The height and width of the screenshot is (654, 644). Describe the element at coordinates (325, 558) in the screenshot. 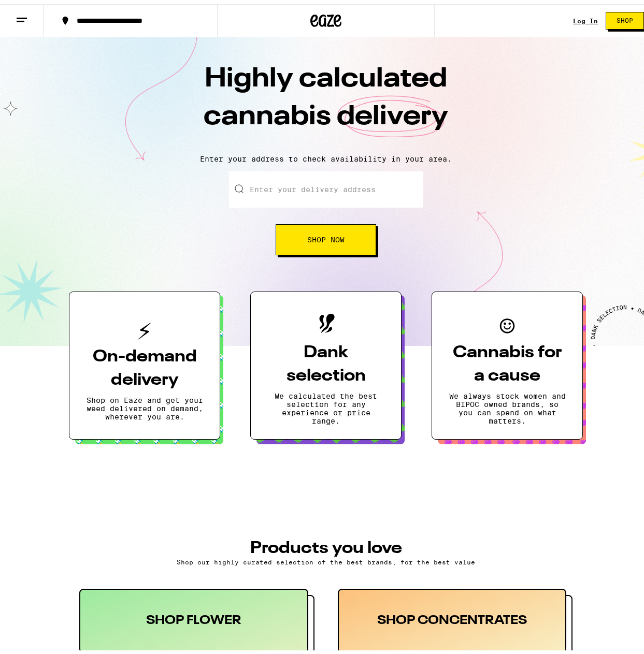

I see `p: Shop our highly curated selection of the best brands, for the best value` at that location.